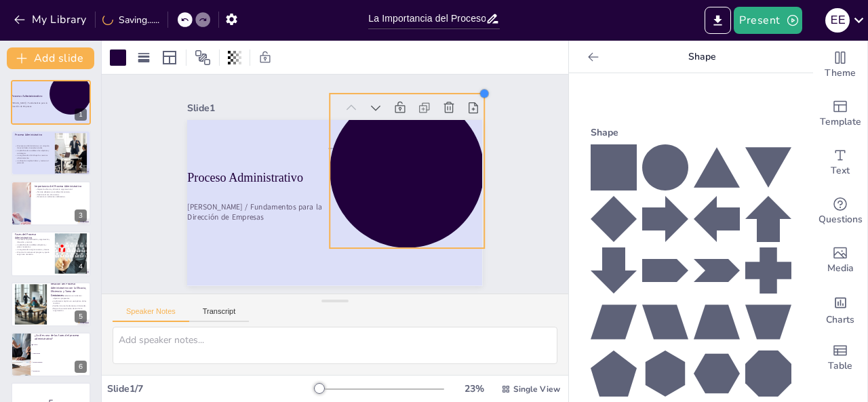 The height and width of the screenshot is (402, 868). What do you see at coordinates (840, 309) in the screenshot?
I see `div: Add charts and graphs` at bounding box center [840, 309].